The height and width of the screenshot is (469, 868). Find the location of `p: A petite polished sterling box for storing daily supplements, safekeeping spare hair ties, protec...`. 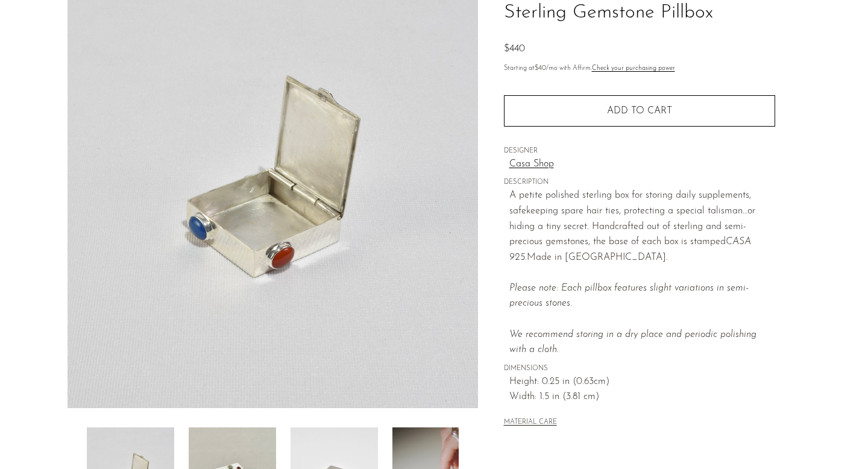

p: A petite polished sterling box for storing daily supplements, safekeeping spare hair ties, protec... is located at coordinates (642, 273).